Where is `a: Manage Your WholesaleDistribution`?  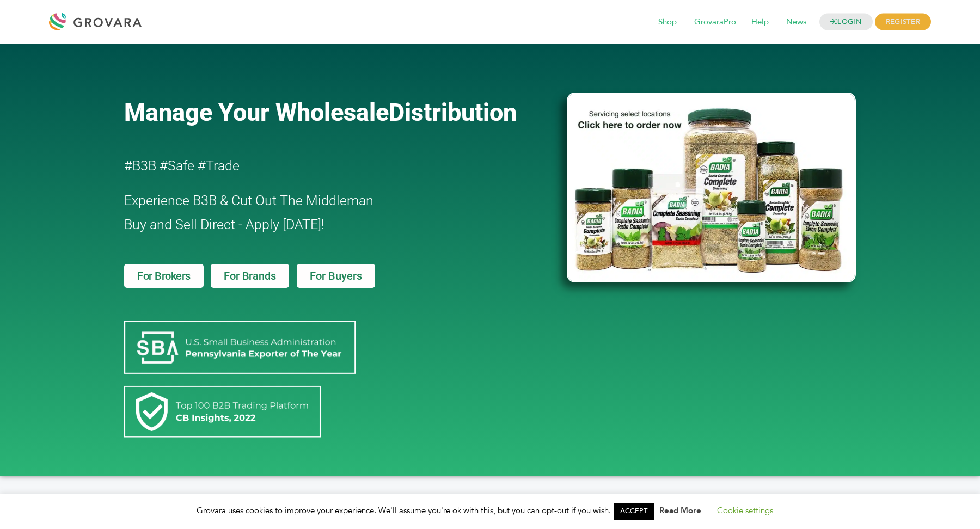 a: Manage Your WholesaleDistribution is located at coordinates (336, 112).